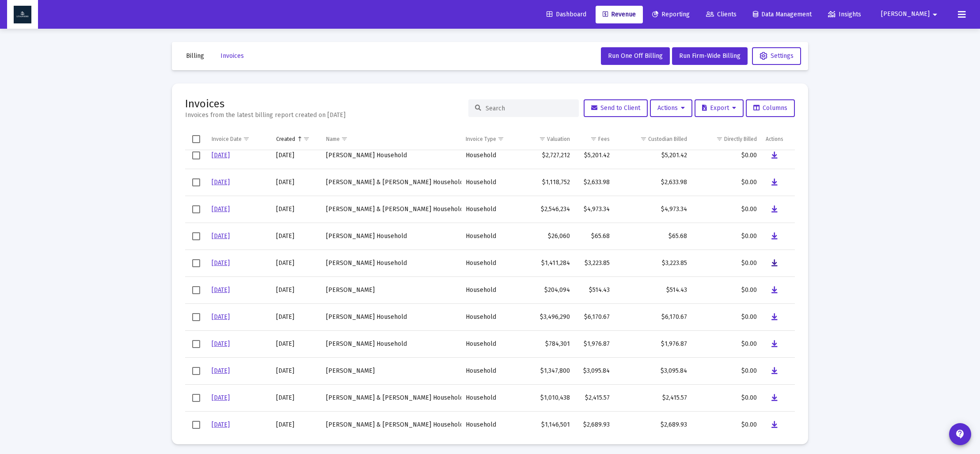  Describe the element at coordinates (195, 56) in the screenshot. I see `button: Billing` at that location.